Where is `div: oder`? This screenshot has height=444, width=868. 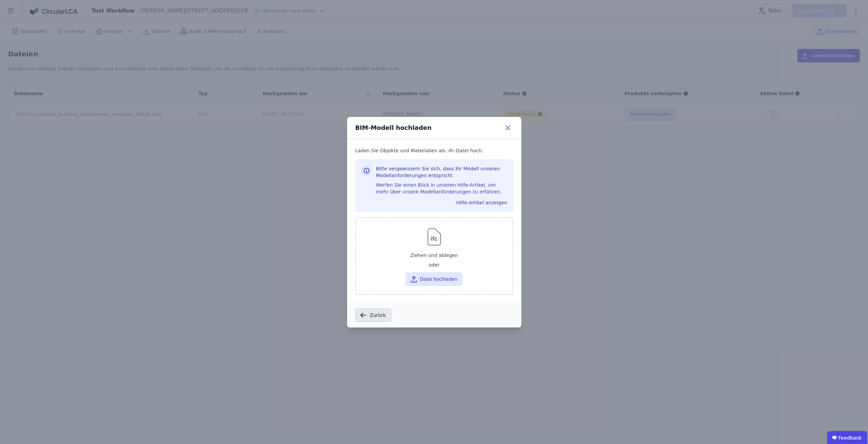
div: oder is located at coordinates (434, 265).